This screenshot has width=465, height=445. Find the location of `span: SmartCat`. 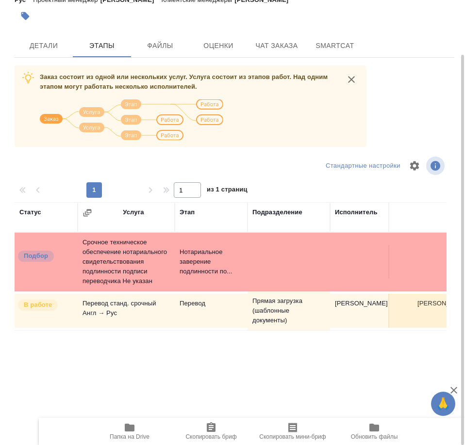

span: SmartCat is located at coordinates (335, 46).